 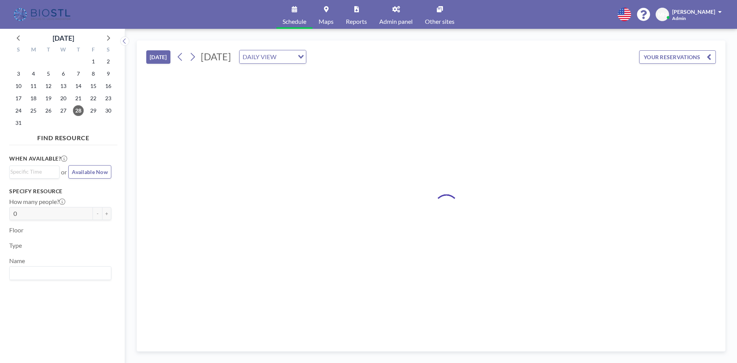 I want to click on span: Thursday, August 28, 2025, so click(x=78, y=111).